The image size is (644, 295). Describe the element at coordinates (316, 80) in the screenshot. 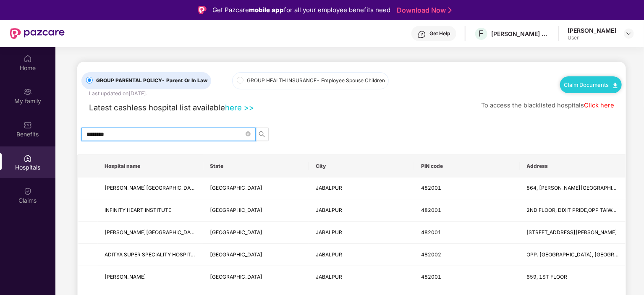

I see `span: GROUP HEALTH INSURANCE` at that location.